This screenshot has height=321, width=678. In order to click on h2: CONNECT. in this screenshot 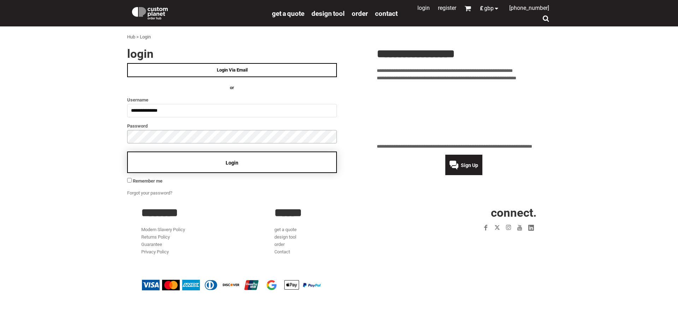, I will do `click(472, 213)`.